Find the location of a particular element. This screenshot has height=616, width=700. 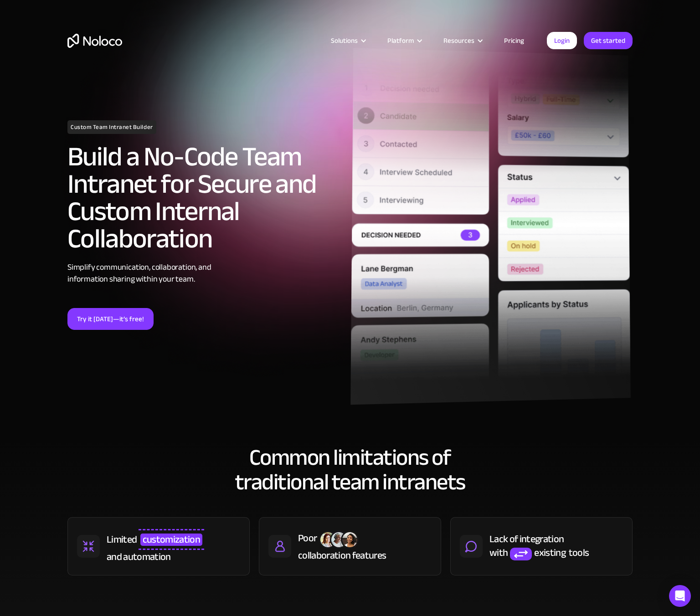

div: Poor is located at coordinates (307, 538).